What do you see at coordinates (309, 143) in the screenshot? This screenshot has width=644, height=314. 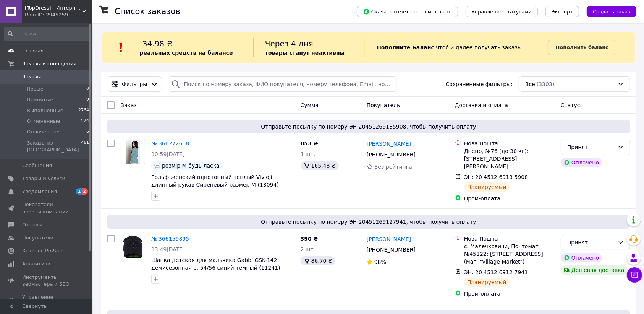 I see `span: 853 ₴` at bounding box center [309, 143].